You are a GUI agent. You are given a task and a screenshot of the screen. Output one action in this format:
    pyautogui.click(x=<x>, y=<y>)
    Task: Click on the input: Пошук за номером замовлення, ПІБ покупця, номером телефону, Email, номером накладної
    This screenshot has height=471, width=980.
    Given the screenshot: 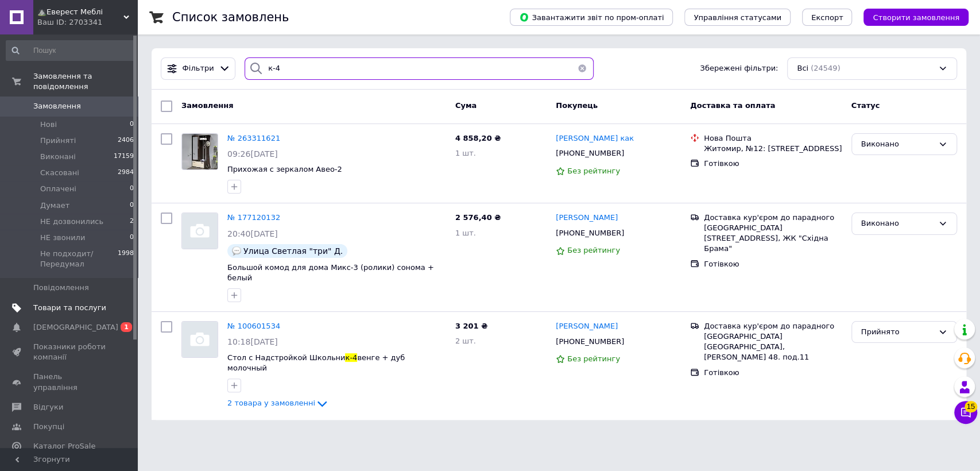 What is the action you would take?
    pyautogui.click(x=419, y=69)
    